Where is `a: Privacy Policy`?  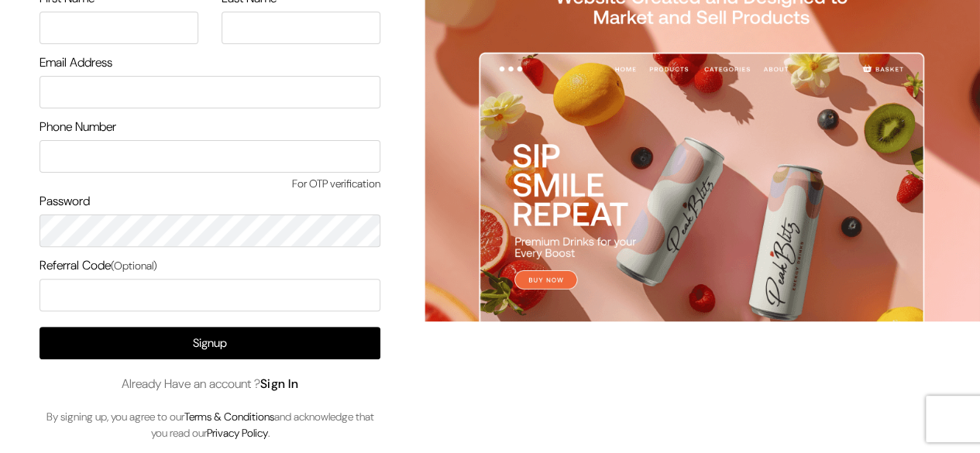
a: Privacy Policy is located at coordinates (237, 433).